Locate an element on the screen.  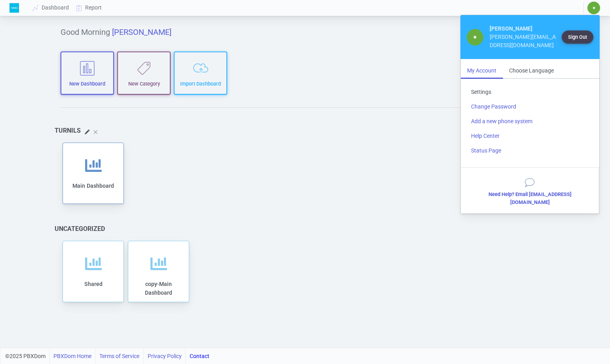
a: PBXDom Home is located at coordinates (72, 356).